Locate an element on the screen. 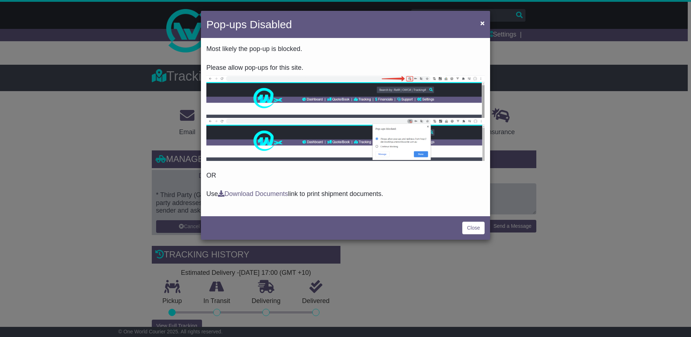  img: allow-popup-1.png is located at coordinates (346, 97).